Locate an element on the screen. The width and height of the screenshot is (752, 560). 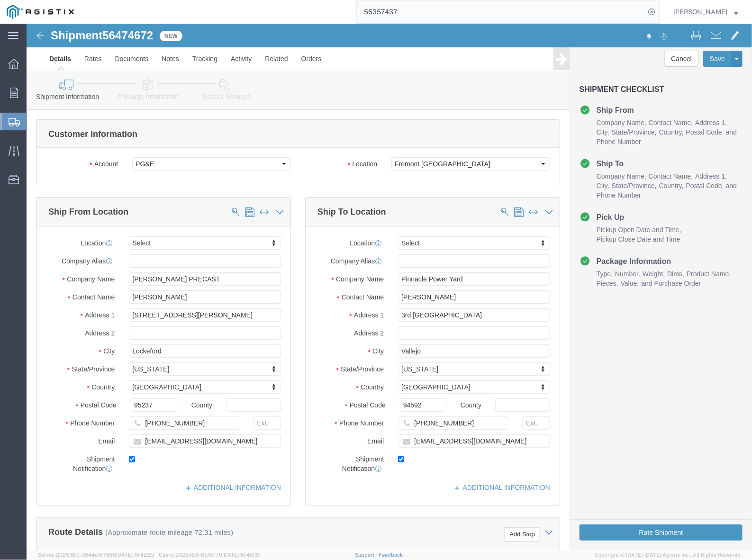
input: Search for shipment number, reference number is located at coordinates (501, 12).